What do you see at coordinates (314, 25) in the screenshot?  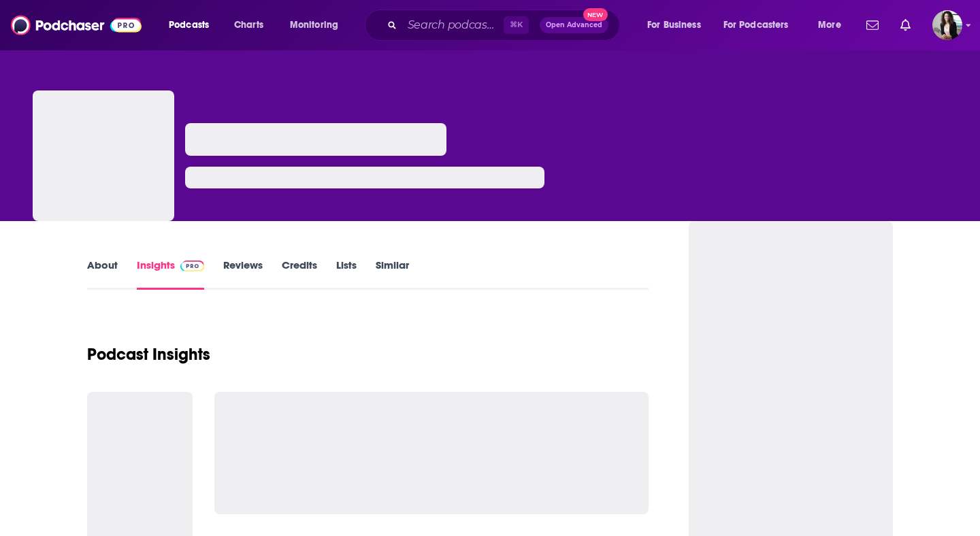 I see `span: Monitoring` at bounding box center [314, 25].